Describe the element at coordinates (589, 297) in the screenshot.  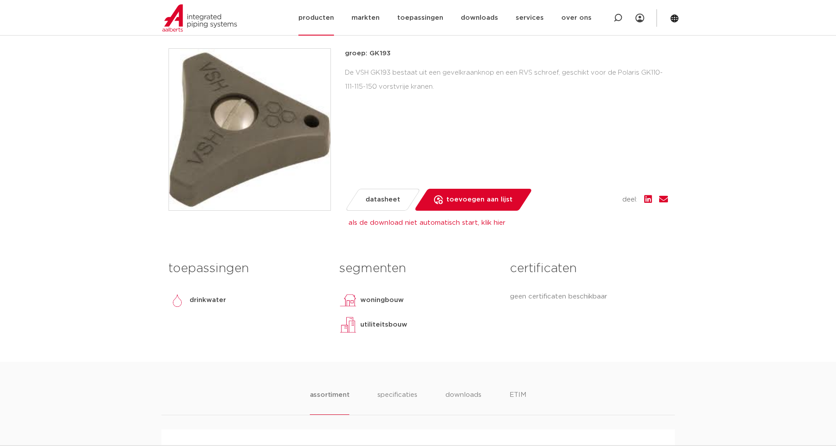
I see `p: geen certificaten beschikbaar` at that location.